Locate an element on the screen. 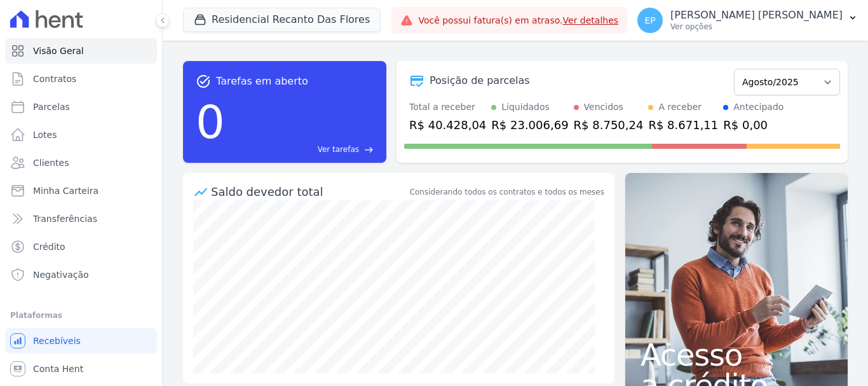  a: Lotes is located at coordinates (81, 135).